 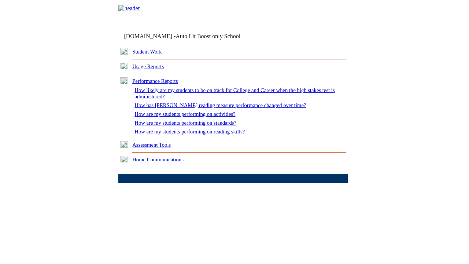 What do you see at coordinates (147, 52) in the screenshot?
I see `a: Student Work` at bounding box center [147, 52].